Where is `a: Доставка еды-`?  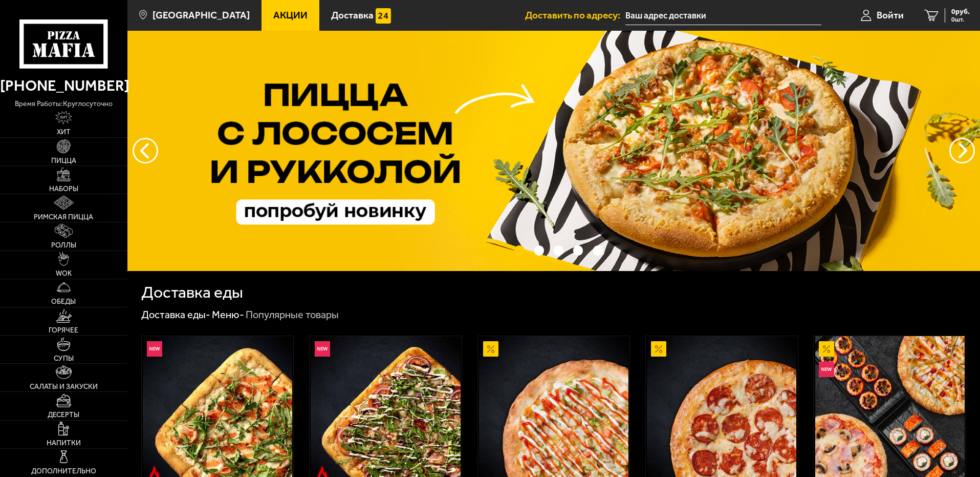
a: Доставка еды- is located at coordinates (176, 314).